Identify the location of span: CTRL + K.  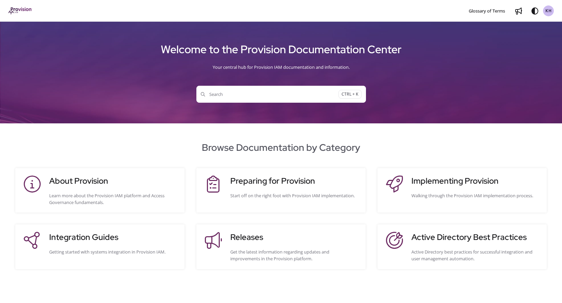
(350, 94).